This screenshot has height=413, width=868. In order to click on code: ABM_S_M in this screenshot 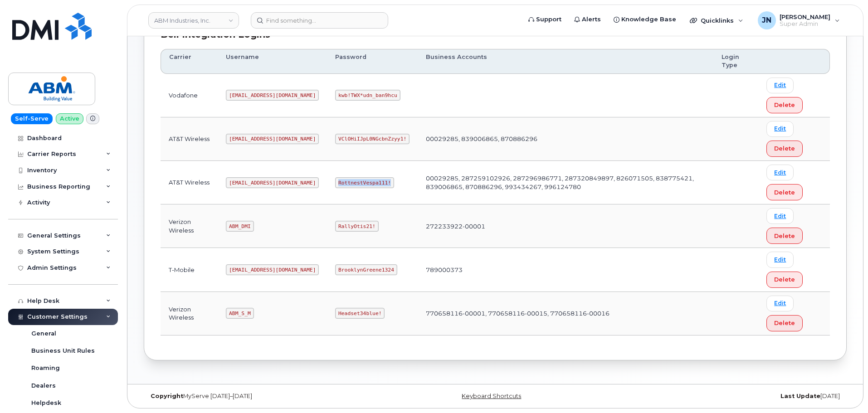, I will do `click(239, 313)`.